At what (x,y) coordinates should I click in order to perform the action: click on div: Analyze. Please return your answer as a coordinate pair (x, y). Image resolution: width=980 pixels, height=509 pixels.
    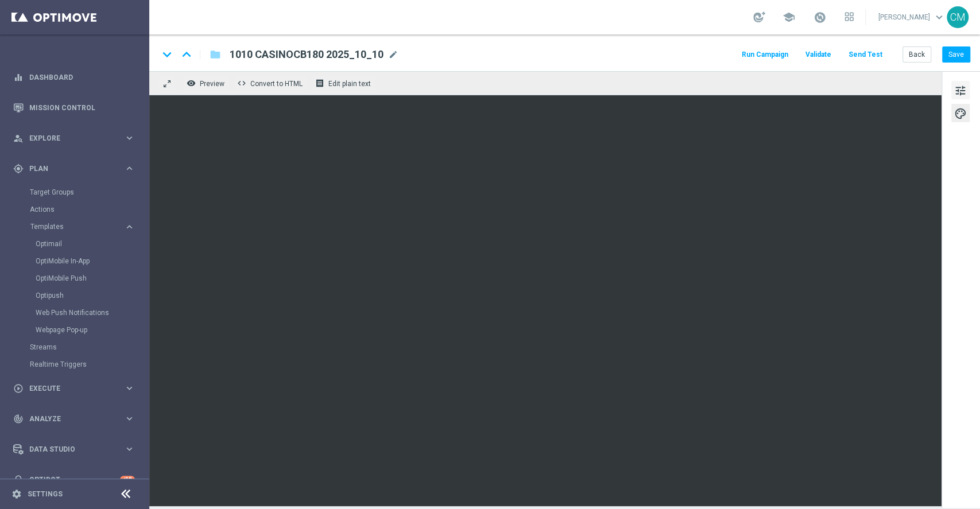
    Looking at the image, I should click on (68, 419).